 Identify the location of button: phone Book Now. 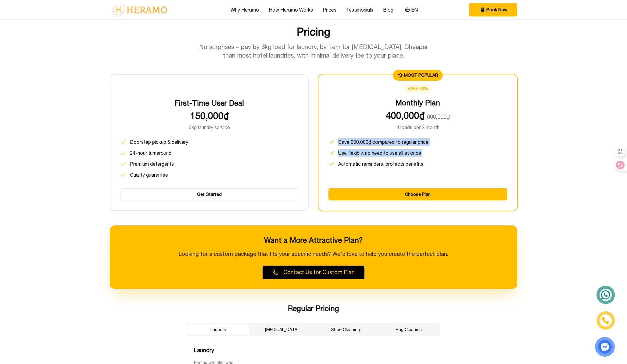
(493, 10).